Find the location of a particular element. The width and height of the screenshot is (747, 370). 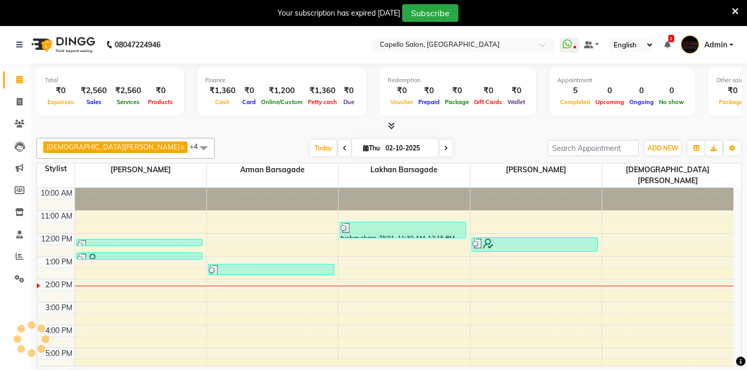

span: +4 is located at coordinates (197, 146).